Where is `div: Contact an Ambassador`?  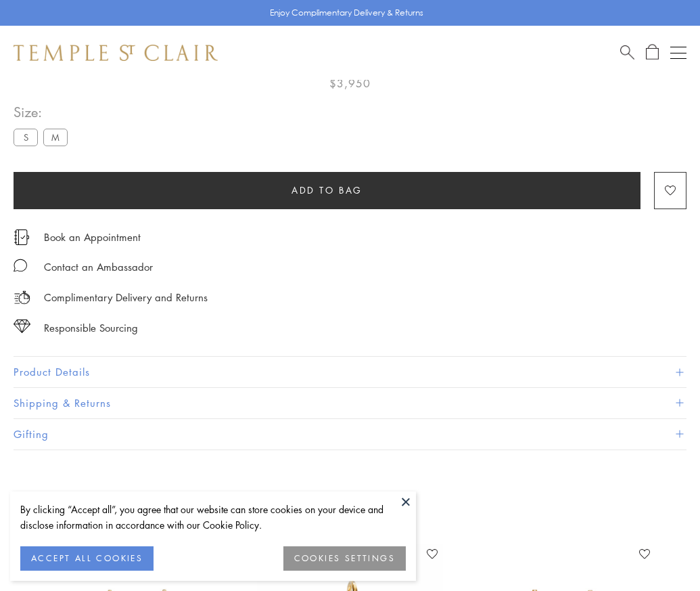
div: Contact an Ambassador is located at coordinates (98, 266).